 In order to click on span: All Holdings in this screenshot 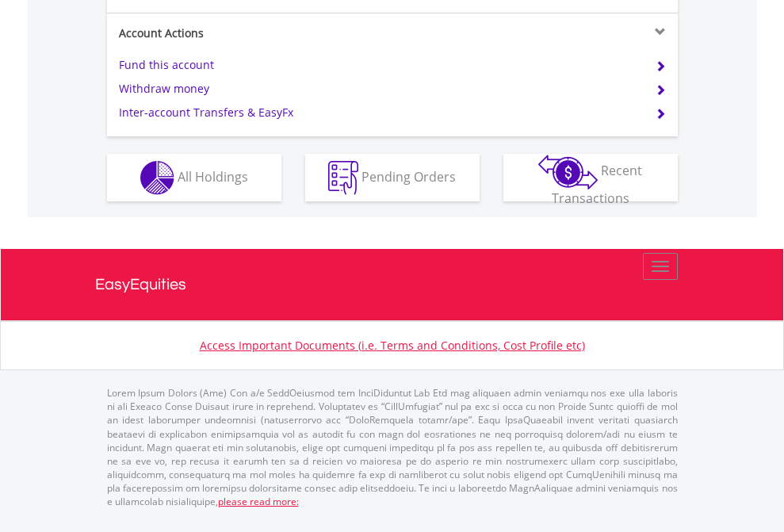, I will do `click(213, 176)`.